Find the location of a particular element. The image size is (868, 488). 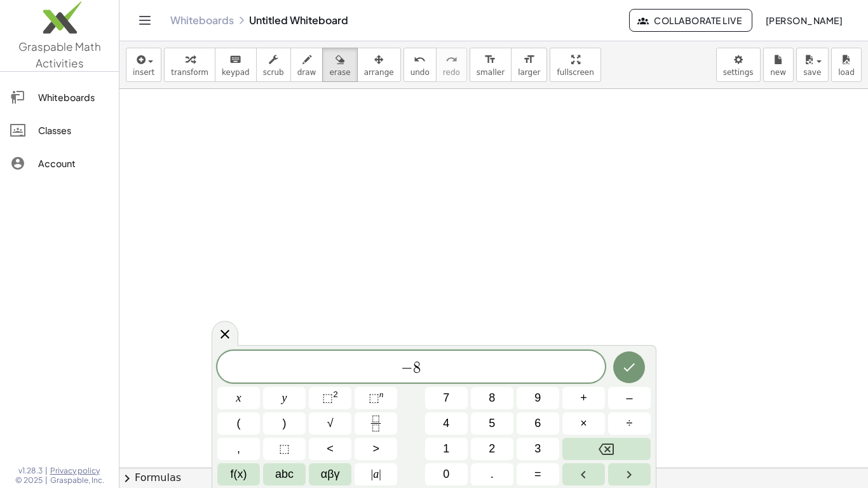

button: chevron_rightFormulas is located at coordinates (494, 478).